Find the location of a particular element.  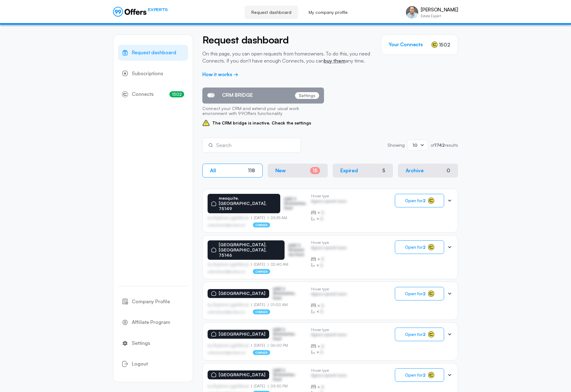

p: 02:40 AM is located at coordinates (278, 264).